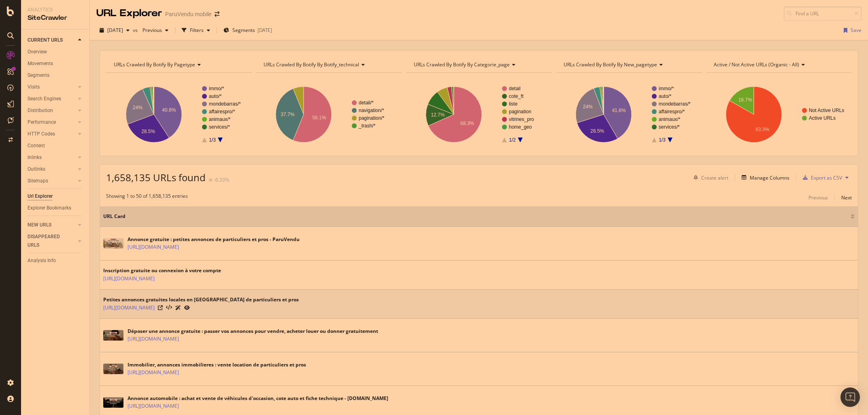 The image size is (868, 415). What do you see at coordinates (187, 307) in the screenshot?
I see `a: URL Inspection` at bounding box center [187, 307].